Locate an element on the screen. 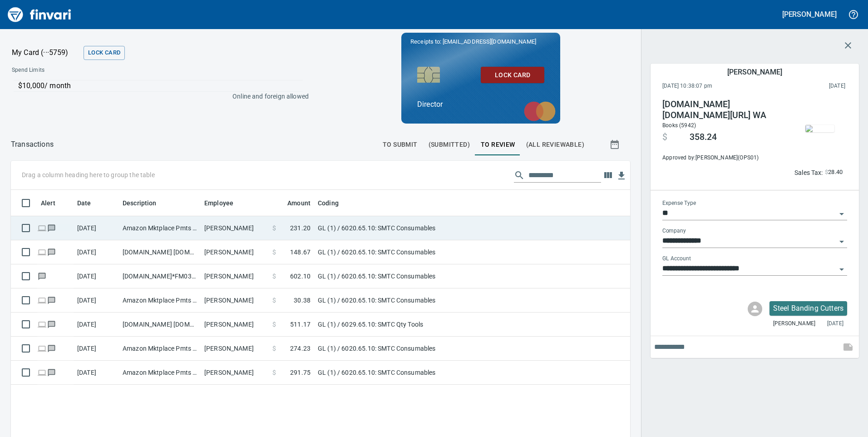 The width and height of the screenshot is (868, 437). label: Company is located at coordinates (674, 231).